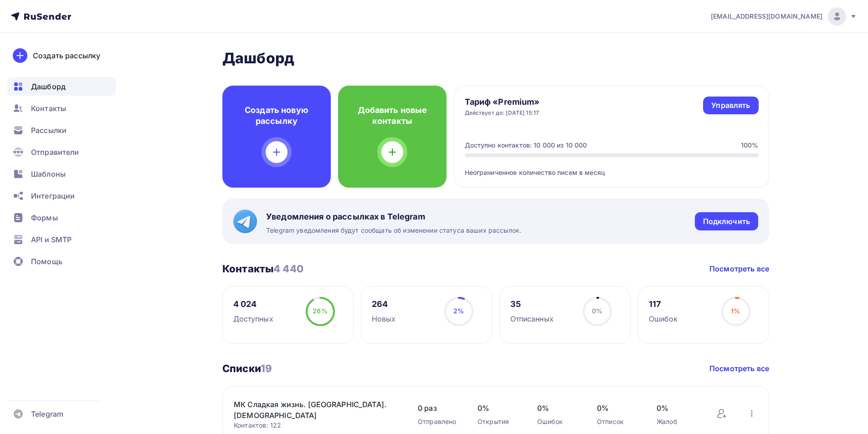 The image size is (868, 434). Describe the element at coordinates (253, 304) in the screenshot. I see `div: 4 024` at that location.